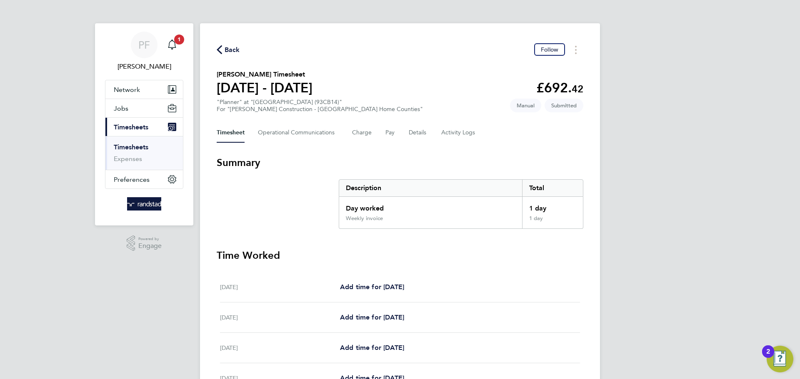 This screenshot has width=800, height=379. I want to click on button: Back, so click(228, 50).